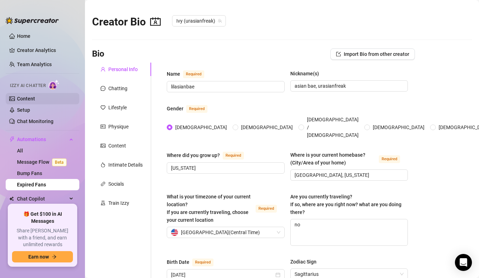 This screenshot has height=278, width=479. Describe the element at coordinates (118, 108) in the screenshot. I see `div: Lifestyle` at that location.